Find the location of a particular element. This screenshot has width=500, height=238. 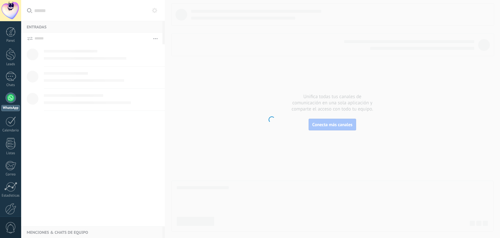

div: Leads is located at coordinates (11, 64).